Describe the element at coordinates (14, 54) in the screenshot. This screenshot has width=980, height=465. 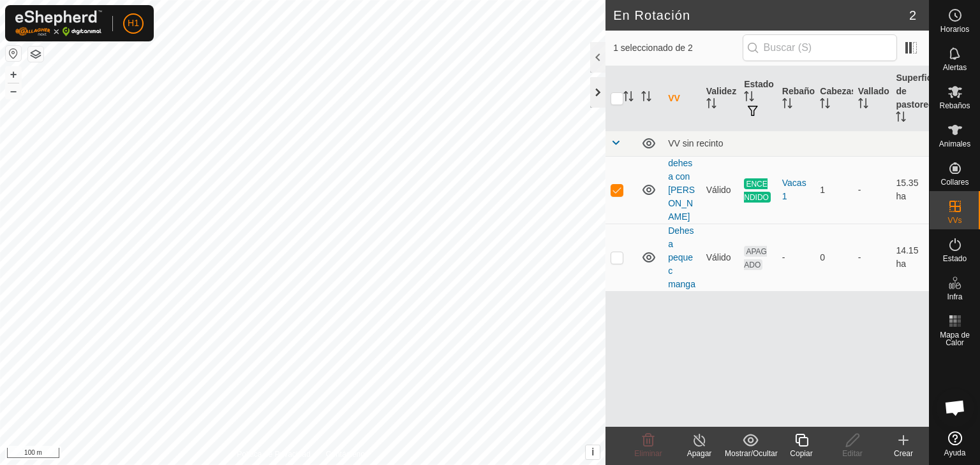
I see `button: Restablecer Mapa` at that location.